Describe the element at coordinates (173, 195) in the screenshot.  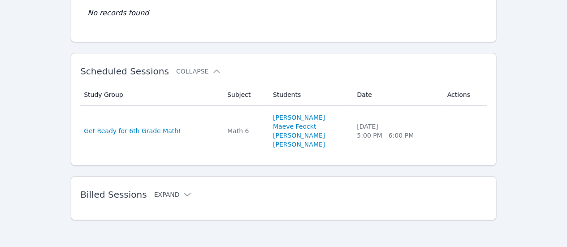
I see `button: Expand` at that location.